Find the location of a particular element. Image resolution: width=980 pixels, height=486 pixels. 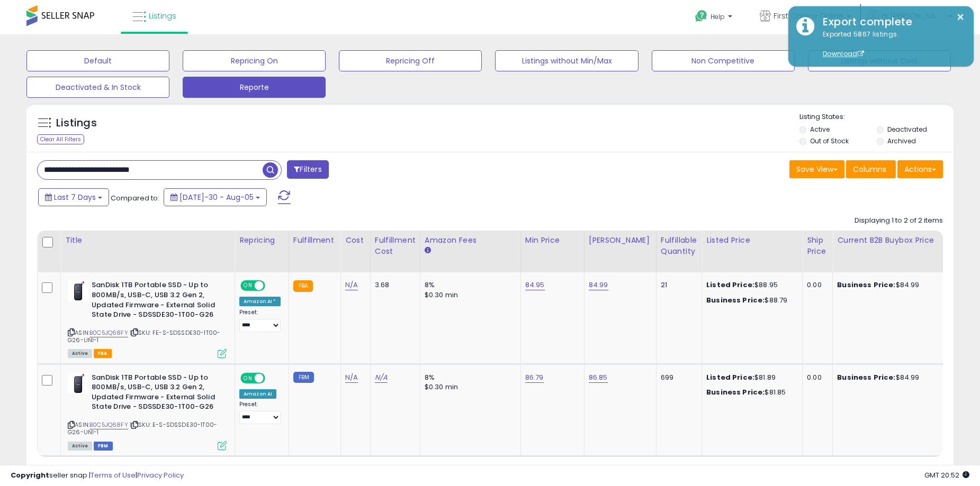

span: Listings is located at coordinates (162, 16).